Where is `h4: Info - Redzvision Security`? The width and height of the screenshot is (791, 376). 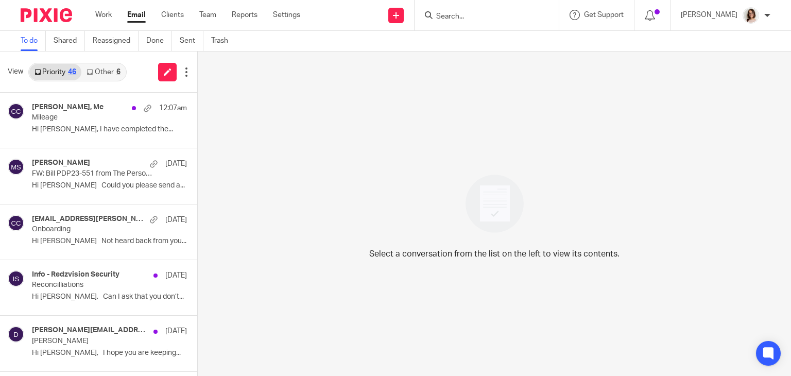 h4: Info - Redzvision Security is located at coordinates (76, 275).